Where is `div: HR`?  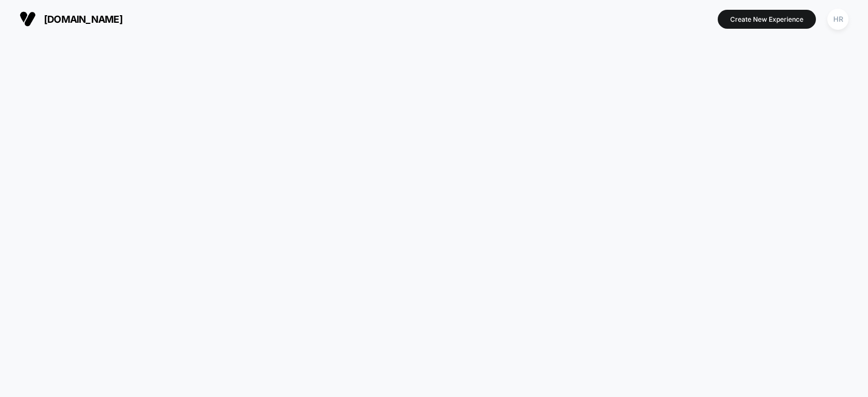
div: HR is located at coordinates (837, 19).